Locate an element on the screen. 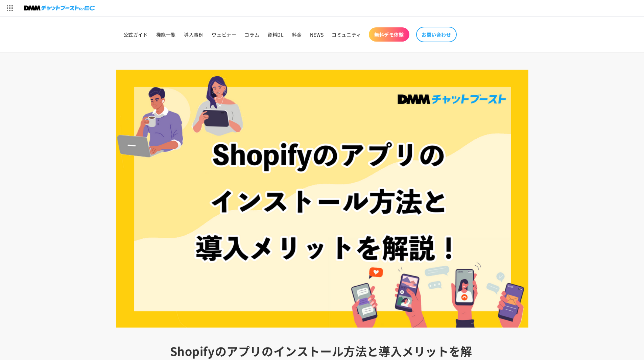  a: 機能一覧 is located at coordinates (166, 34).